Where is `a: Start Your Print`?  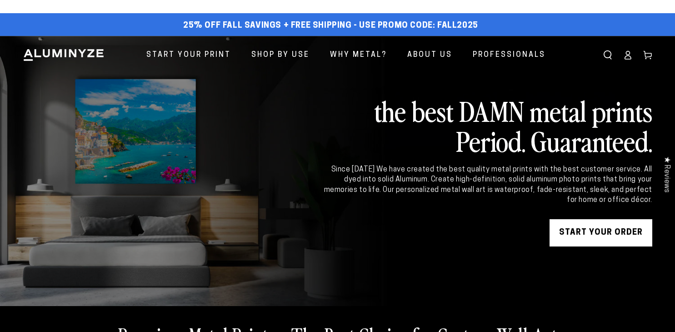
a: Start Your Print is located at coordinates (189, 55).